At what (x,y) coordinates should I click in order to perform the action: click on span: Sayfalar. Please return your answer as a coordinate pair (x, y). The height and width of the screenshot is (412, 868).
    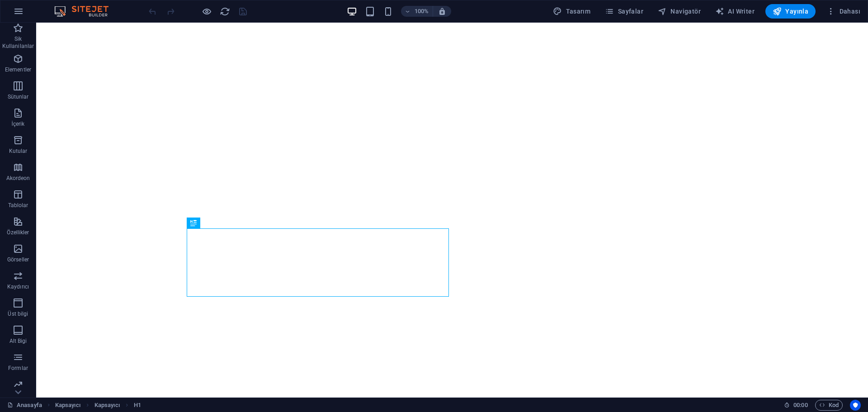
    Looking at the image, I should click on (624, 12).